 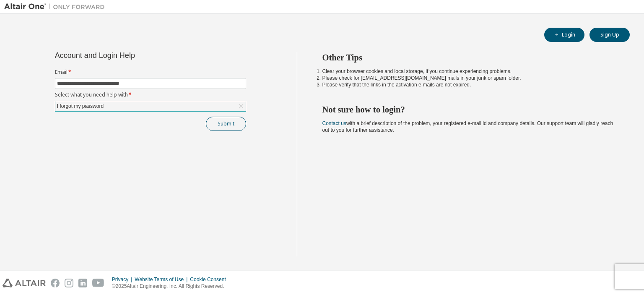 What do you see at coordinates (56, 7) in the screenshot?
I see `img: Altair One` at bounding box center [56, 7].